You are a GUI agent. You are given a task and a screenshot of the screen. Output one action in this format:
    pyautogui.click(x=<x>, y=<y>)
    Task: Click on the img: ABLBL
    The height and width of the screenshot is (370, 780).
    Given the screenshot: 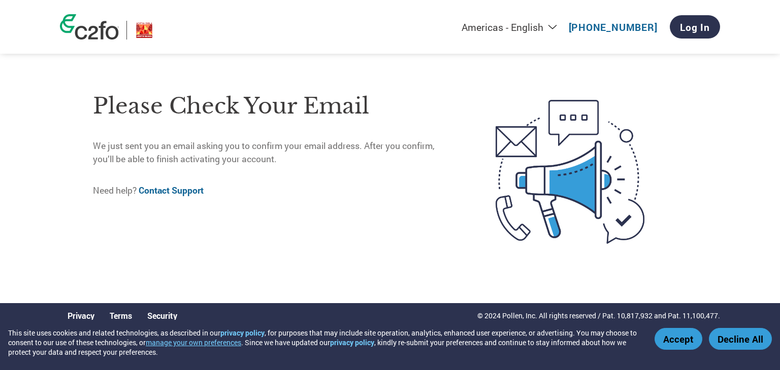 What is the action you would take?
    pyautogui.click(x=144, y=30)
    